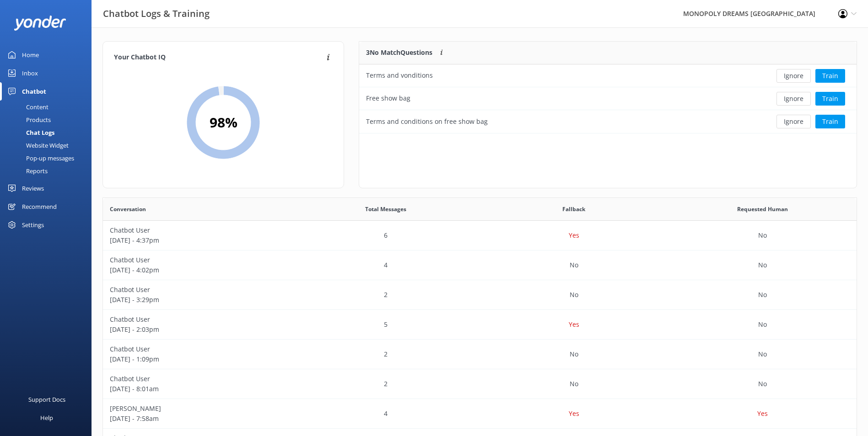  I want to click on a: Content, so click(48, 107).